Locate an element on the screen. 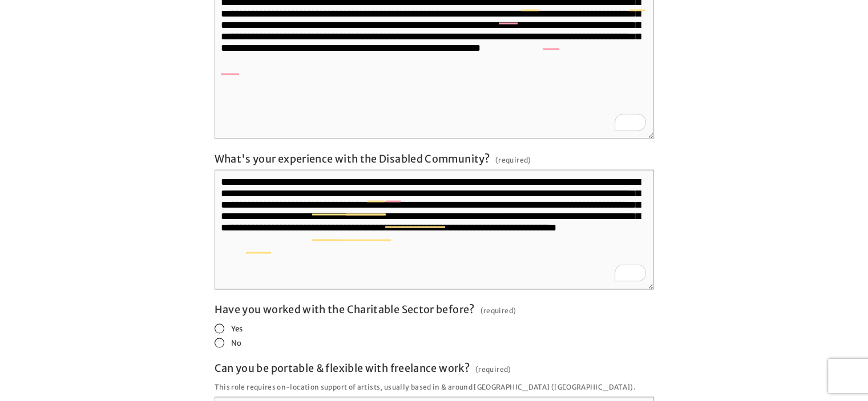 The height and width of the screenshot is (401, 868). span: Yes is located at coordinates (237, 328).